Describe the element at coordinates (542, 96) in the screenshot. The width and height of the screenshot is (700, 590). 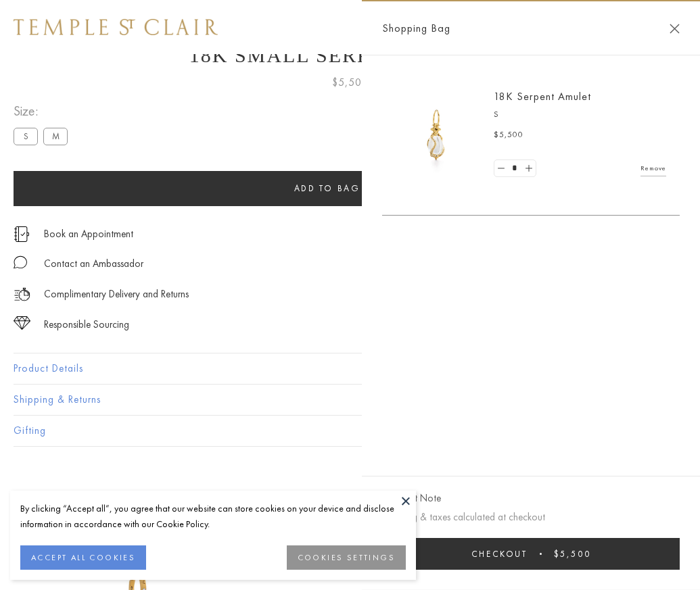
I see `a: 18K Serpent Amulet` at that location.